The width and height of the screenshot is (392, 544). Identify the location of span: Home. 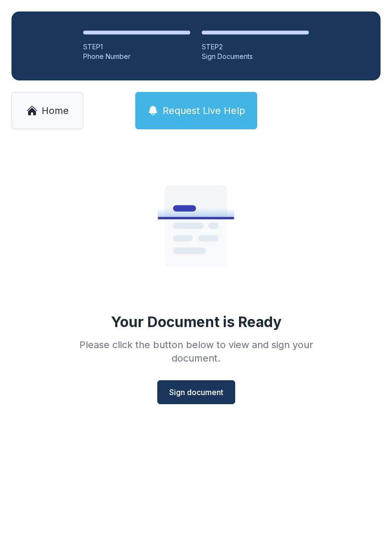
(55, 111).